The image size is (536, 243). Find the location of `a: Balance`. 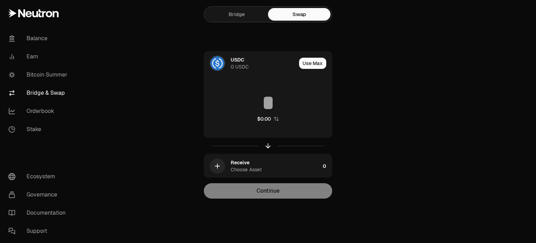

a: Balance is located at coordinates (39, 38).